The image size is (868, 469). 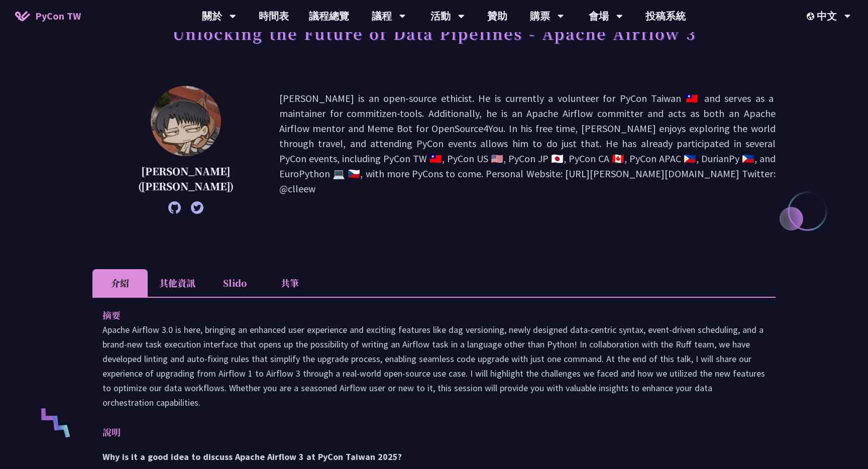 I want to click on li: 共筆, so click(x=290, y=282).